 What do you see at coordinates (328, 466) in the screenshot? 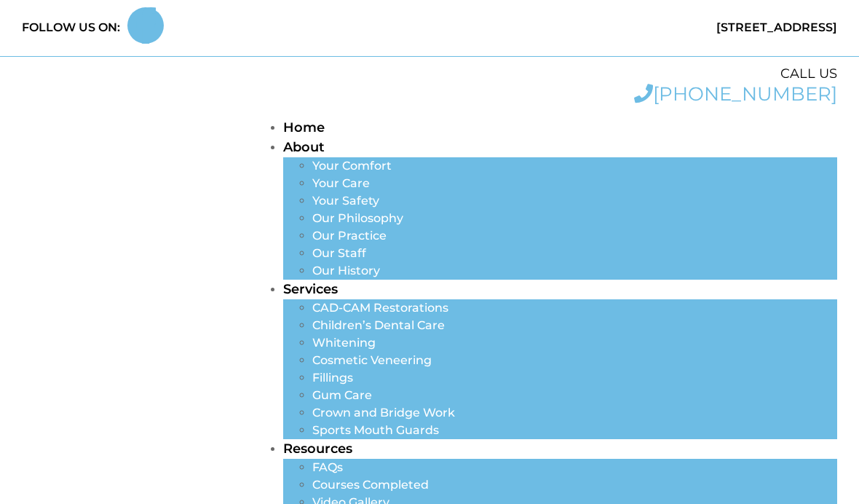
I see `a: FAQs` at bounding box center [328, 466].